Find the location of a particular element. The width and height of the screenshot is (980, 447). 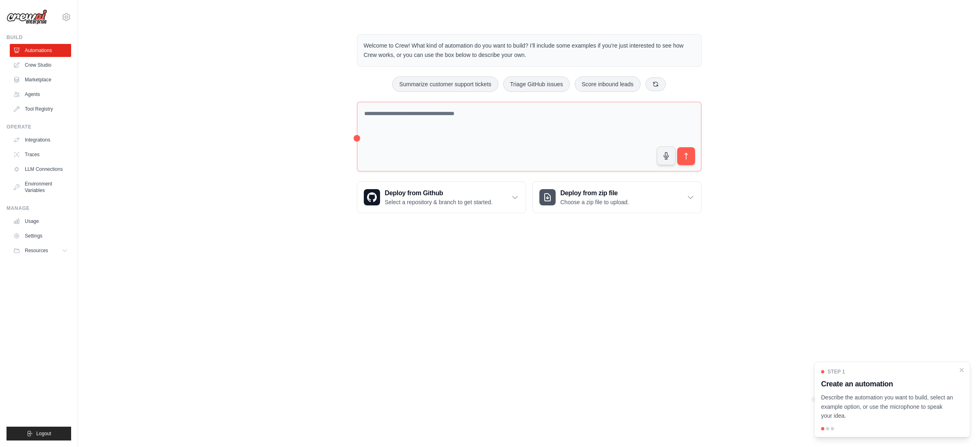

button: Summarize customer support tickets is located at coordinates (445, 84).